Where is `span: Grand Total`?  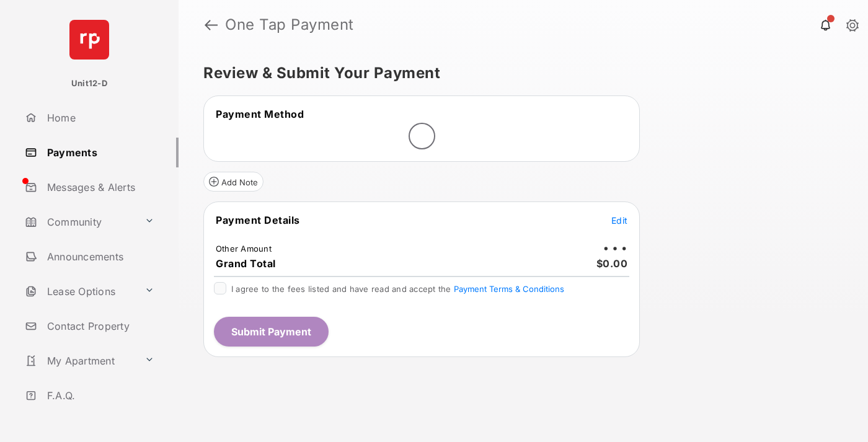 span: Grand Total is located at coordinates (246, 264).